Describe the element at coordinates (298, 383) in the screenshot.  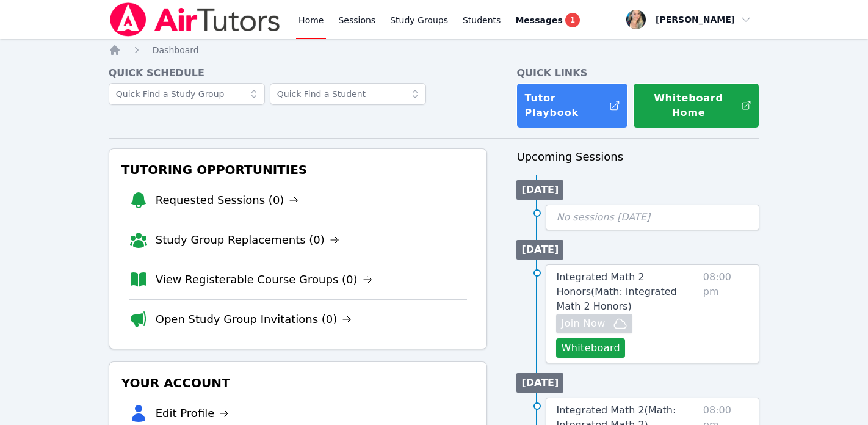
I see `h3: Your Account` at that location.